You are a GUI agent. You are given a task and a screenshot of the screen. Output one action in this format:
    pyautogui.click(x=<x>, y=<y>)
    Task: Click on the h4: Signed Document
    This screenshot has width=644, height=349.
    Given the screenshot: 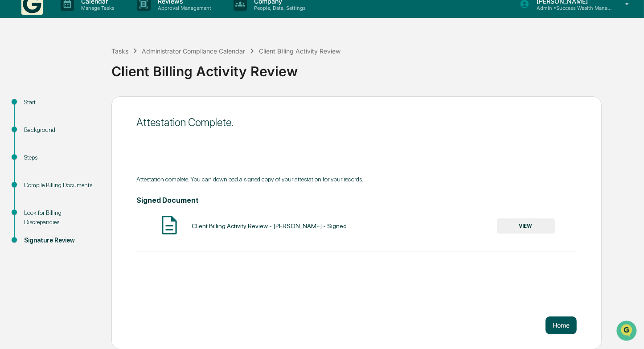 What is the action you would take?
    pyautogui.click(x=357, y=200)
    